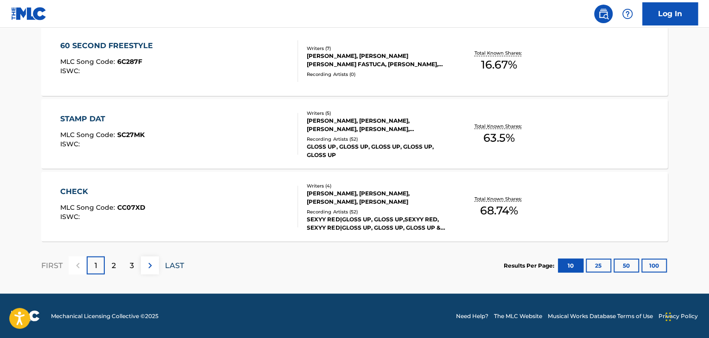  Describe the element at coordinates (600, 316) in the screenshot. I see `a: Musical Works Database Terms of Use` at that location.